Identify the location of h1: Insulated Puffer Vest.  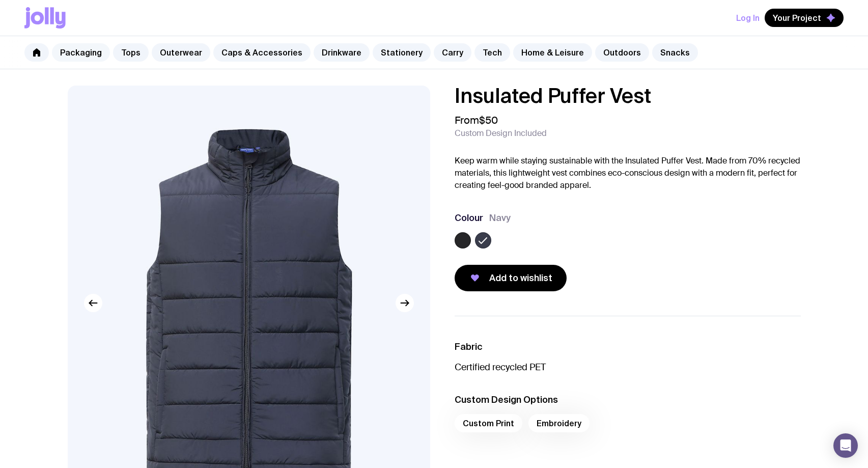
(628, 96).